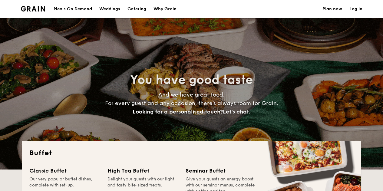  I want to click on span: Let's chat., so click(236, 112).